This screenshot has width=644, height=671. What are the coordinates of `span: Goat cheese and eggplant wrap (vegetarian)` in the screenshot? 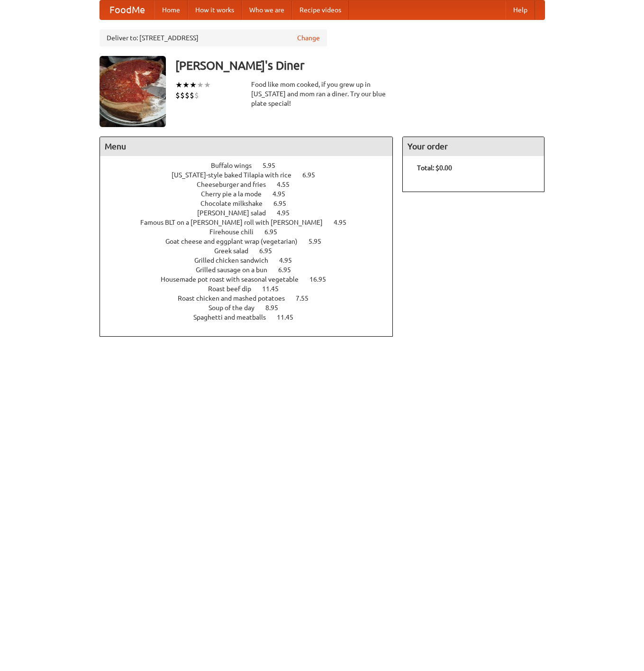 It's located at (236, 241).